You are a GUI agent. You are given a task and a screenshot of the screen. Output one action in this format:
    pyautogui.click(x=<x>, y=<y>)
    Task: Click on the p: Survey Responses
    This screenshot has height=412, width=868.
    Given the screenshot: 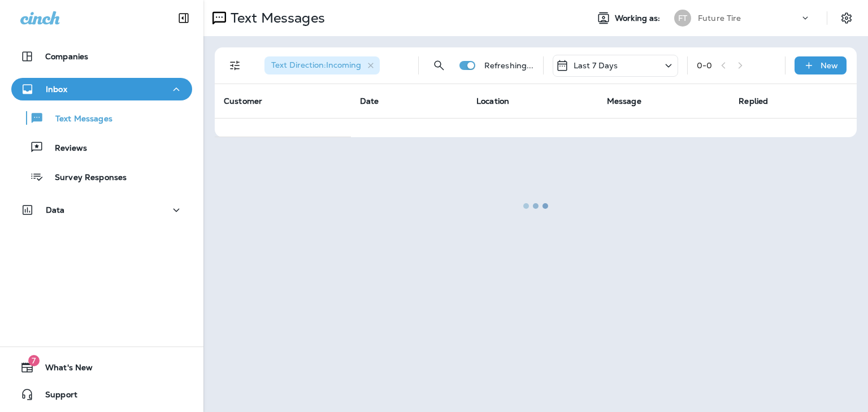 What is the action you would take?
    pyautogui.click(x=84, y=178)
    